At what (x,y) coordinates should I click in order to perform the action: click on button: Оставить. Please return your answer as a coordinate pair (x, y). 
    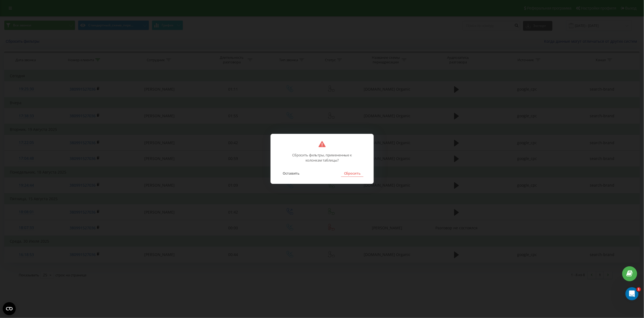
    Looking at the image, I should click on (291, 174).